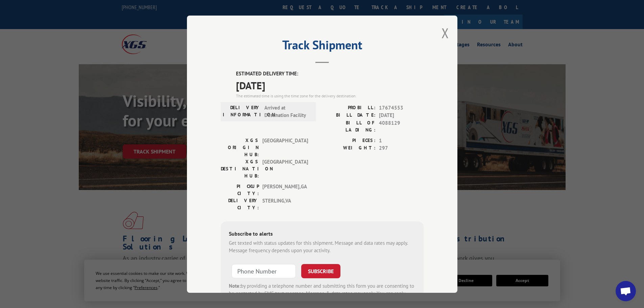 This screenshot has height=308, width=644. Describe the element at coordinates (330, 95) in the screenshot. I see `div: The estimated time is using the time zone for the delivery destination.` at that location.